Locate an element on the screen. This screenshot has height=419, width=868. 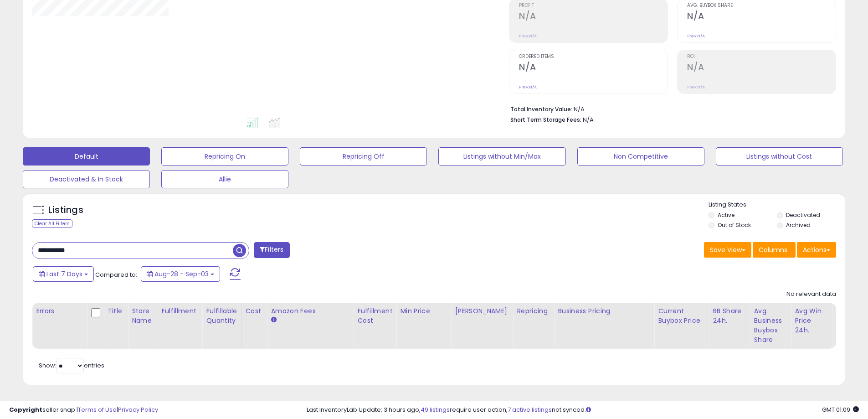
b: Total Inventory Value: is located at coordinates (541, 109).